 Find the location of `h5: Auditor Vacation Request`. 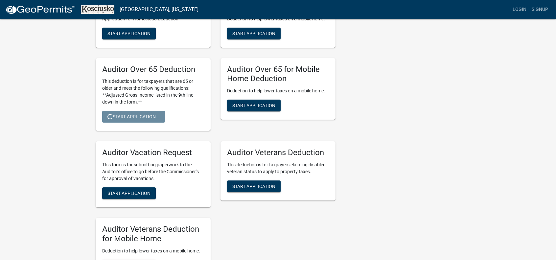

h5: Auditor Vacation Request is located at coordinates (153, 153).